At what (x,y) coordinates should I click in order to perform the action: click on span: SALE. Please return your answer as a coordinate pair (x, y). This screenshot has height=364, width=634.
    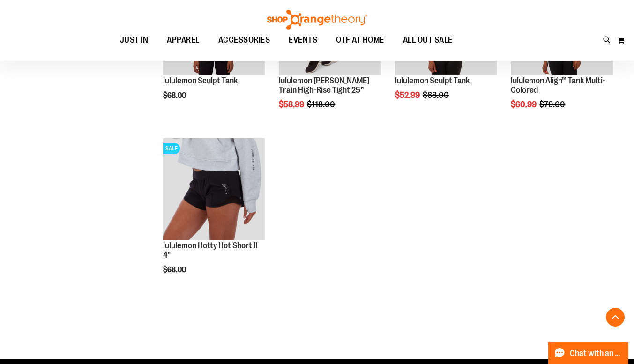
    Looking at the image, I should click on (171, 149).